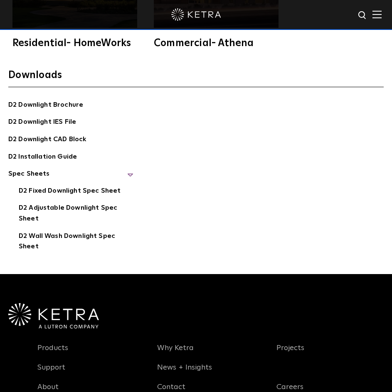 This screenshot has width=392, height=392. Describe the element at coordinates (210, 363) in the screenshot. I see `div: Navigation Menu` at that location.